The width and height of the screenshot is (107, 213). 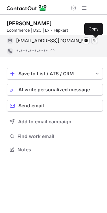 What do you see at coordinates (54, 90) in the screenshot?
I see `button: AI write personalized message` at bounding box center [54, 90].